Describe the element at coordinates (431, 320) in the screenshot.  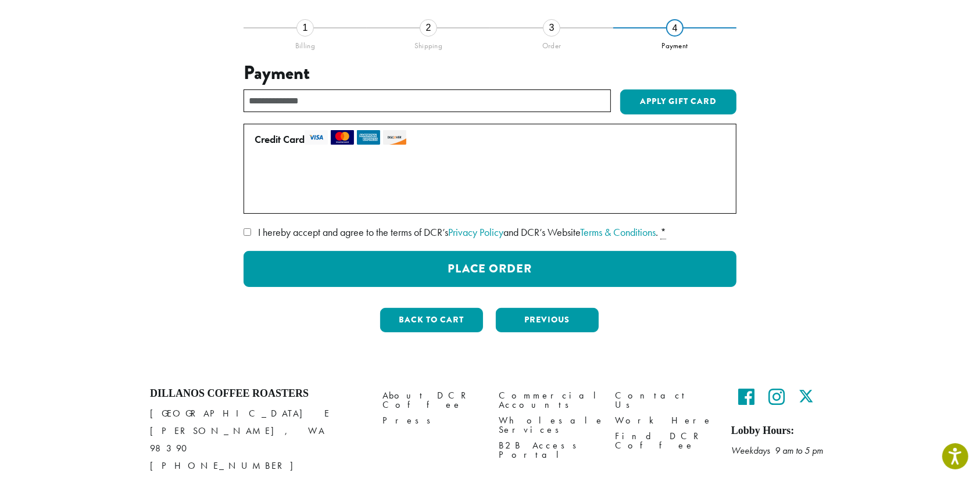
I see `button: Back to cart` at that location.